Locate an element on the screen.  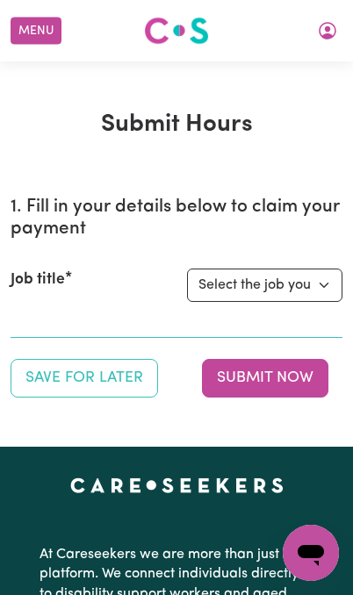
button: My Account is located at coordinates (327, 31).